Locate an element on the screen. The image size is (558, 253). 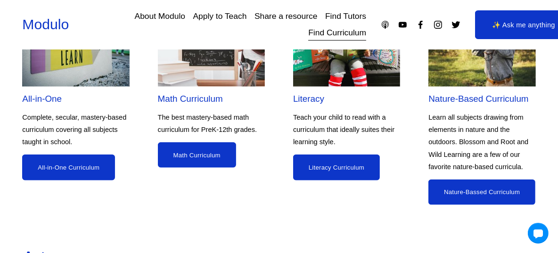
a: Share a resource is located at coordinates (286, 16).